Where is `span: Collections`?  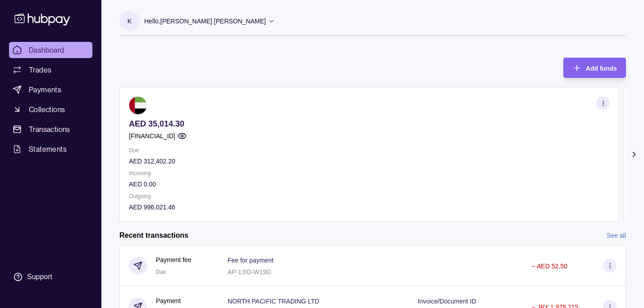
span: Collections is located at coordinates (47, 109).